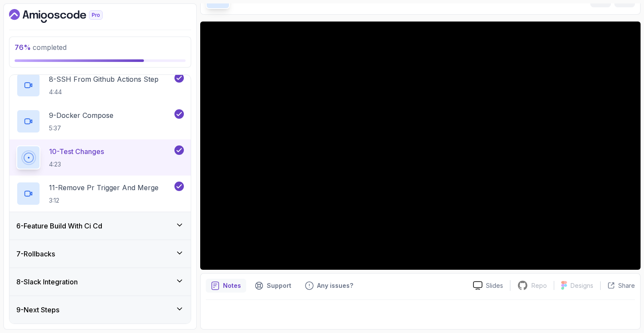 The height and width of the screenshot is (333, 644). I want to click on button: 11-Remove Pr Trigger And Merge3:12, so click(100, 193).